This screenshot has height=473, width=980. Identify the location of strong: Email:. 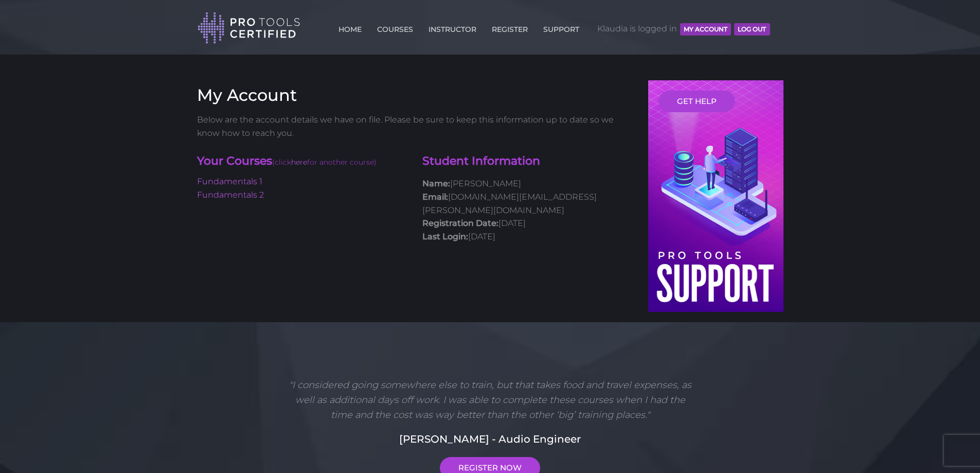
(435, 197).